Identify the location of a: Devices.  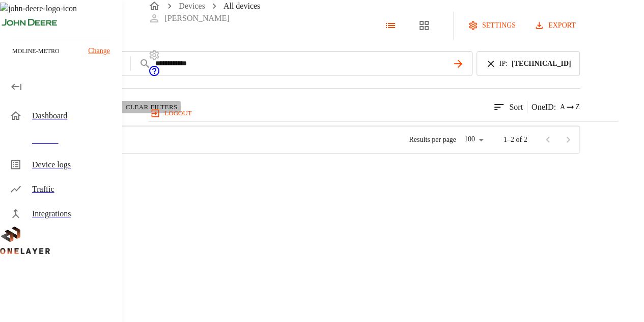
(192, 5).